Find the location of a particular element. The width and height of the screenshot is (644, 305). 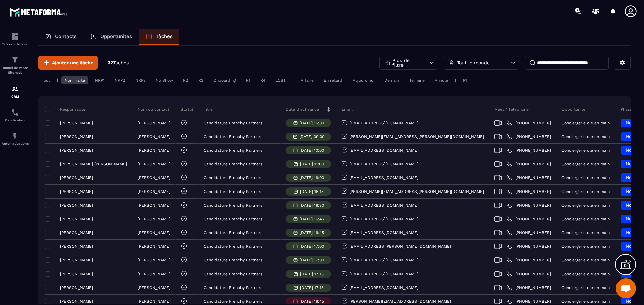

a: automationsautomationsAutomatisations is located at coordinates (15, 138).